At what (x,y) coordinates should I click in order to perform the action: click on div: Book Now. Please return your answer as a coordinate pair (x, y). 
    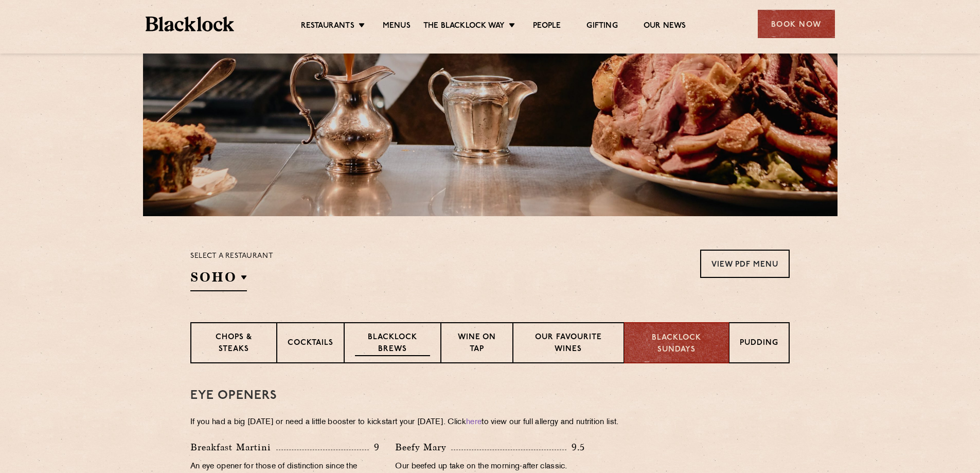
    Looking at the image, I should click on (796, 24).